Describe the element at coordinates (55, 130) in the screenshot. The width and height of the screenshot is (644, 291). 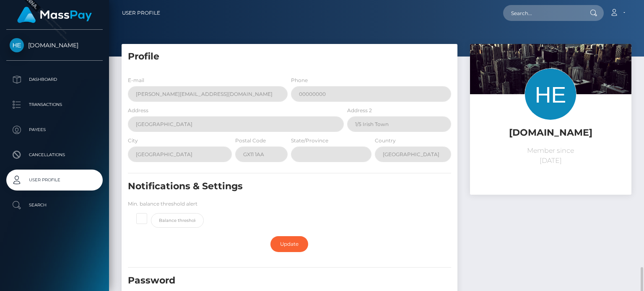
I see `a: Payees` at that location.